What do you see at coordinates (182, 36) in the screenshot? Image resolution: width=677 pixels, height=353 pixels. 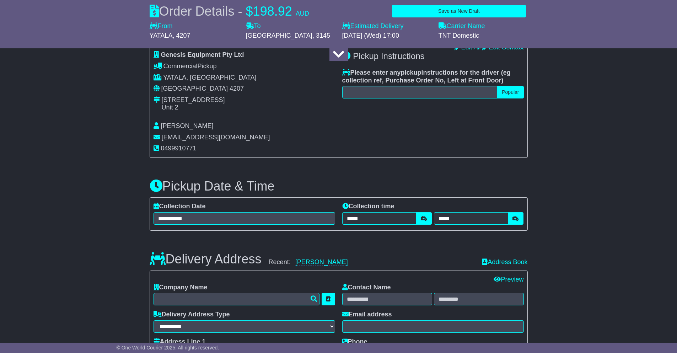 I see `span: , 4207` at bounding box center [182, 36].